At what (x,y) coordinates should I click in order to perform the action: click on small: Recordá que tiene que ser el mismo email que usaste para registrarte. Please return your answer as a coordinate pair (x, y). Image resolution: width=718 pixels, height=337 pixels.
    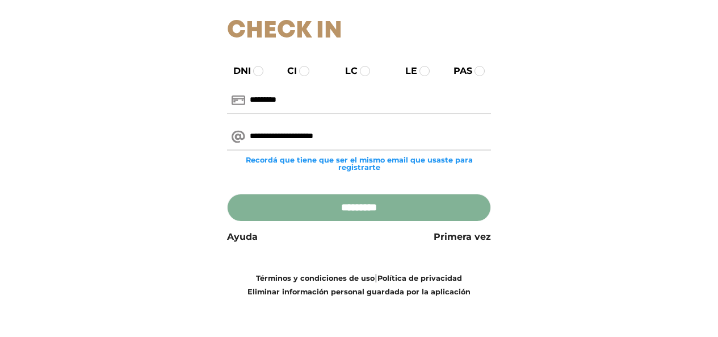
    Looking at the image, I should click on (359, 164).